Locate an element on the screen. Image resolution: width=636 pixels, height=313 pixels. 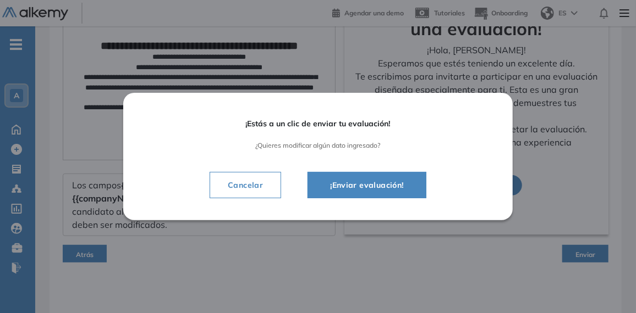
span: ¡Enviar evaluación! is located at coordinates (367, 185).